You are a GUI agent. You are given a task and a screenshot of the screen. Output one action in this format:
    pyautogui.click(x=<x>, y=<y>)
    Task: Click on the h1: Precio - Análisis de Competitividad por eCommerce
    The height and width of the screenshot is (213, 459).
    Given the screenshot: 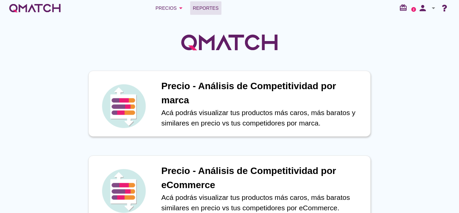 What is the action you would take?
    pyautogui.click(x=262, y=178)
    